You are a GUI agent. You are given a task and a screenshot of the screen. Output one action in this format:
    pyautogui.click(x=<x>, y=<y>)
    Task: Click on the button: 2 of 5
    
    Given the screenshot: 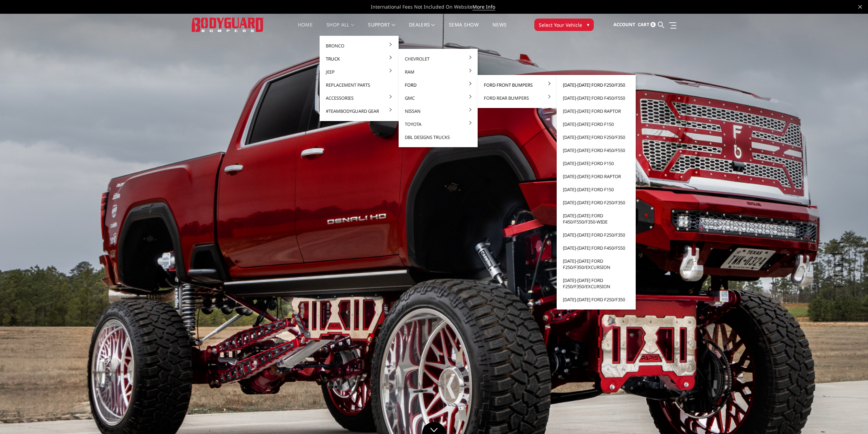 What is the action you would take?
    pyautogui.click(x=840, y=249)
    